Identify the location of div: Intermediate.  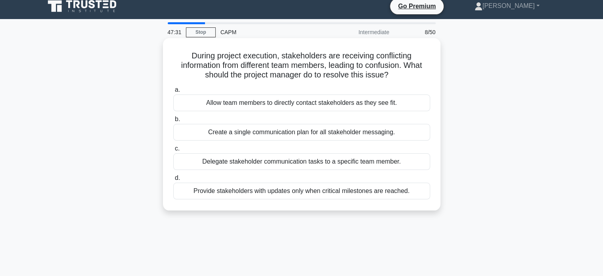
(359, 32).